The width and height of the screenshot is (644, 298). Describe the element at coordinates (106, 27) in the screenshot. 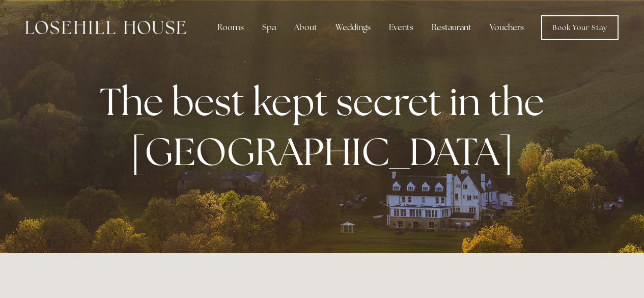

I see `img: Losehill House` at that location.